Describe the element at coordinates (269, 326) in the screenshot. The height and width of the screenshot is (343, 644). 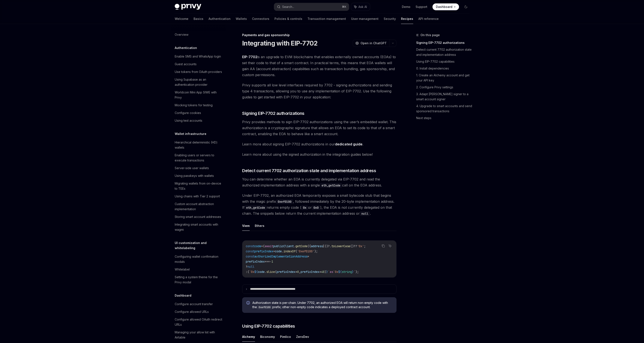
I see `span: Using EIP-7702 capabilities` at that location.